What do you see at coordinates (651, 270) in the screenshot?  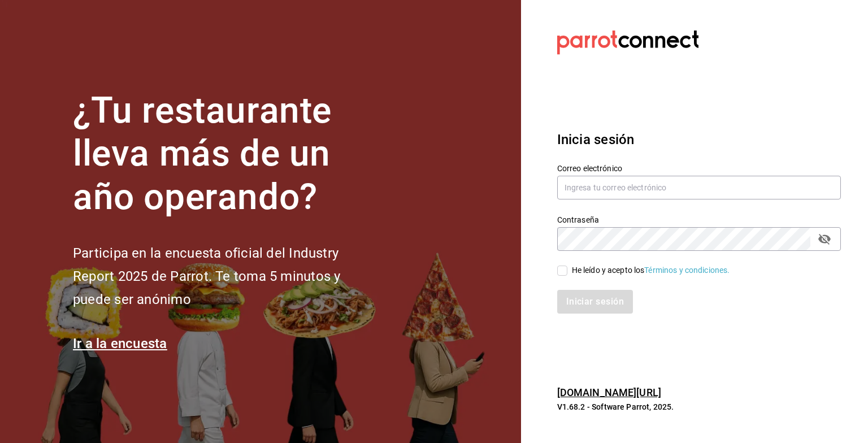 I see `div: He leído y acepto los` at bounding box center [651, 270].